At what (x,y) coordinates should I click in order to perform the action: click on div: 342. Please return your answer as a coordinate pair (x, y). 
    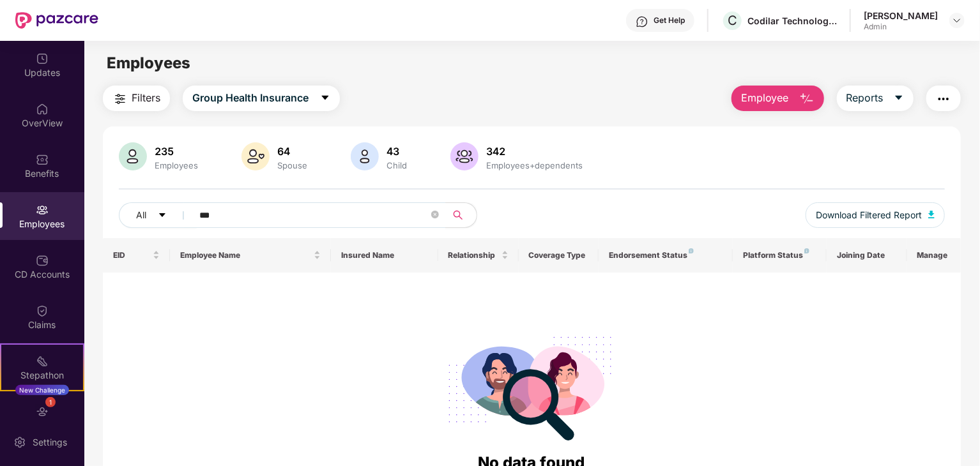
    Looking at the image, I should click on (534, 151).